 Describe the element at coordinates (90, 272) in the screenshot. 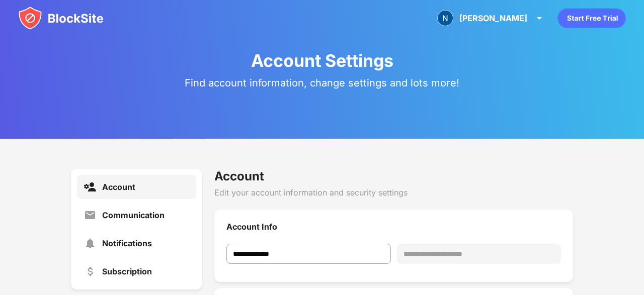

I see `img: settings-subscription.svg` at that location.